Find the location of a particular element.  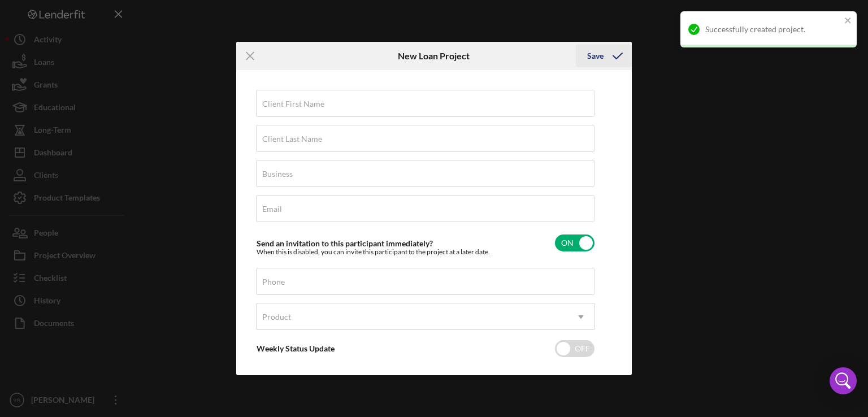

div: Product is located at coordinates (276, 317).